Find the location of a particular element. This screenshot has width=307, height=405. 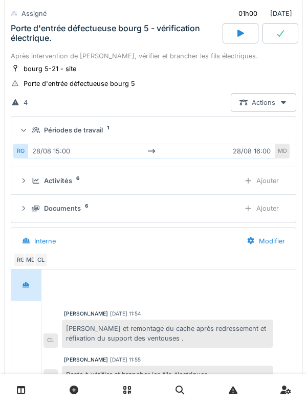

div: Assigné is located at coordinates (34, 13).